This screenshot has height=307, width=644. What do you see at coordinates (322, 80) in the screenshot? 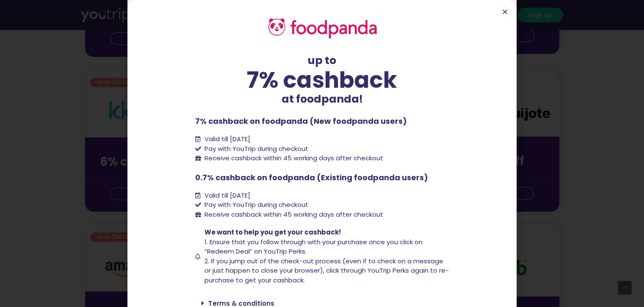
I see `div: 7% cashback` at bounding box center [322, 80].